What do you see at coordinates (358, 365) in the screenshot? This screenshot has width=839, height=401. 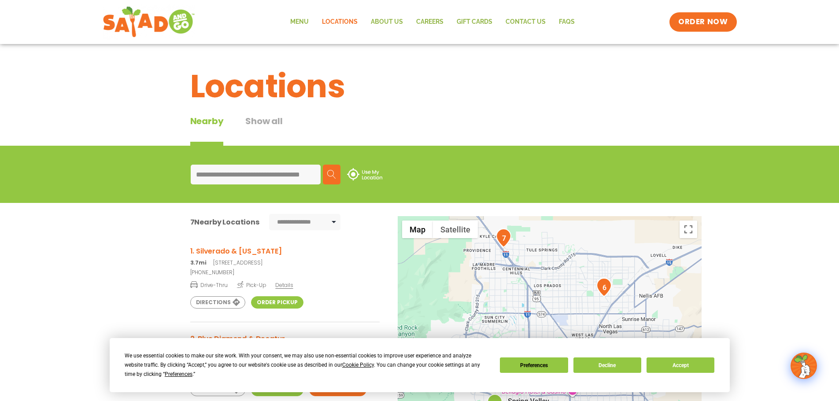 I see `span: Cookie Policy` at bounding box center [358, 365].